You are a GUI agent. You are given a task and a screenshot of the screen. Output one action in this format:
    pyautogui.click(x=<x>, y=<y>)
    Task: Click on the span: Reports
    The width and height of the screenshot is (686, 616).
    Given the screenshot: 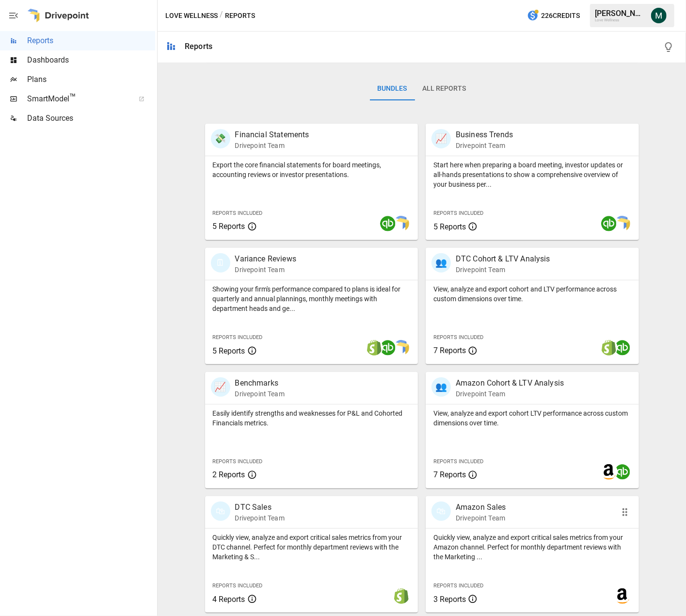 What is the action you would take?
    pyautogui.click(x=91, y=41)
    